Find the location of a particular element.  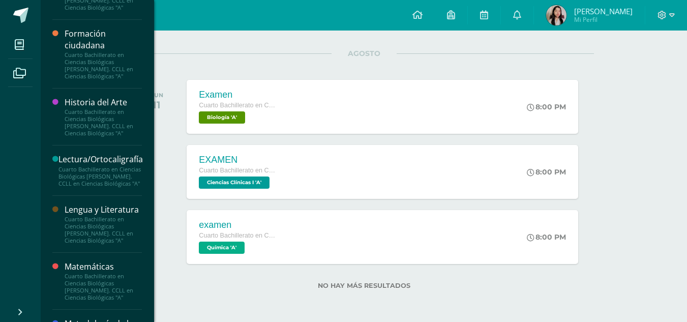

div: Formación ciudadana is located at coordinates (103, 40).